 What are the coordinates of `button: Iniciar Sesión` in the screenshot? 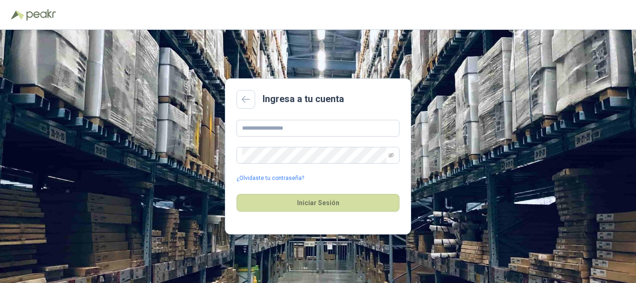 It's located at (318, 203).